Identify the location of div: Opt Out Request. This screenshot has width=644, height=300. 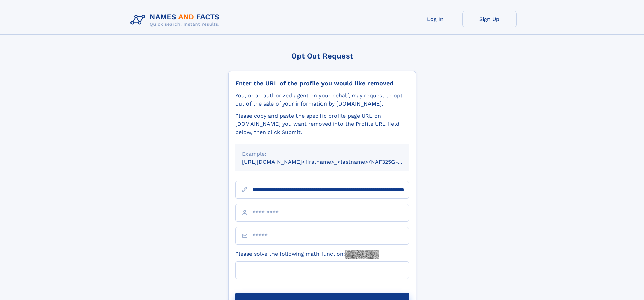
(322, 56).